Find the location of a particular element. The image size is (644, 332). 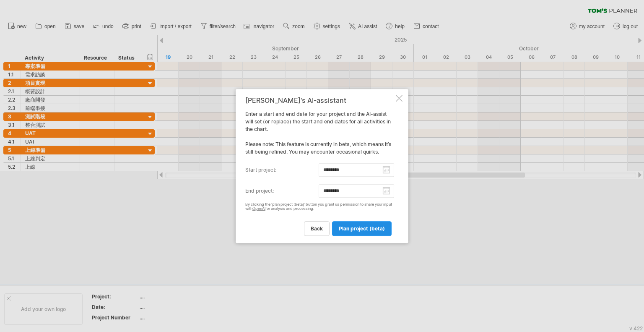

a: plan project (beta) is located at coordinates (362, 228).